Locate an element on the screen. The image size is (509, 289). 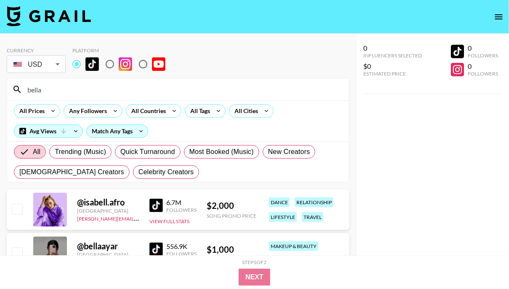
img: Instagram is located at coordinates (126, 64).